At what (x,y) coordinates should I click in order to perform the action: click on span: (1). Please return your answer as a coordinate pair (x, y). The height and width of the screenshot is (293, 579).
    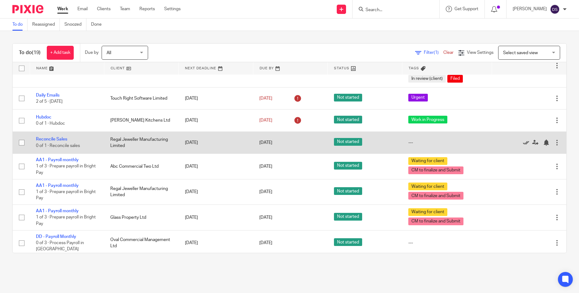
    Looking at the image, I should click on (436, 53).